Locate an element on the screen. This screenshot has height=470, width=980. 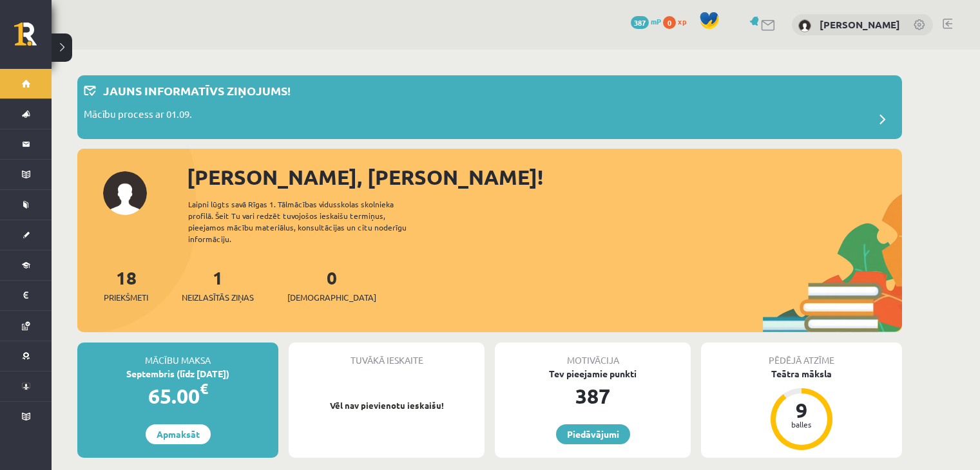
a: Apmaksāt is located at coordinates (177, 434).